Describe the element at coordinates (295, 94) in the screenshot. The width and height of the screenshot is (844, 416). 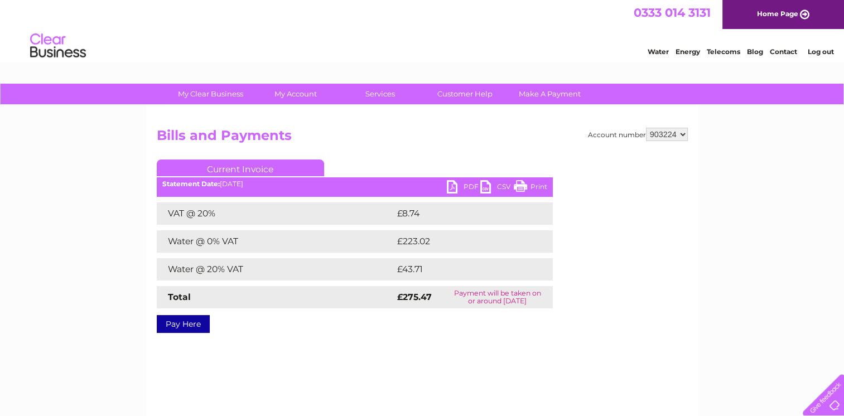
I see `a: My Account` at that location.